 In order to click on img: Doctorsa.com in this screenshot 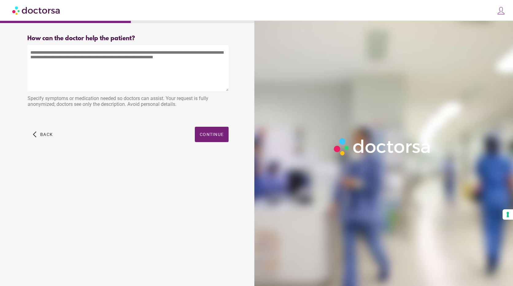, I will do `click(36, 10)`.